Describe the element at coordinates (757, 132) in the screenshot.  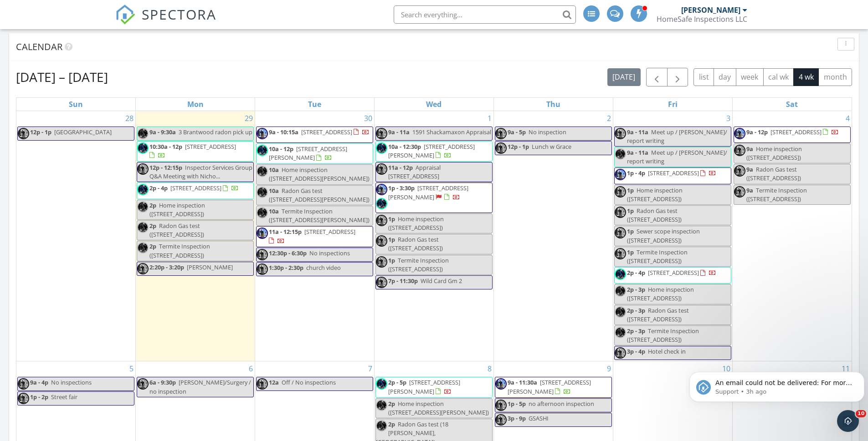
I see `span: 9a - 12p` at that location.